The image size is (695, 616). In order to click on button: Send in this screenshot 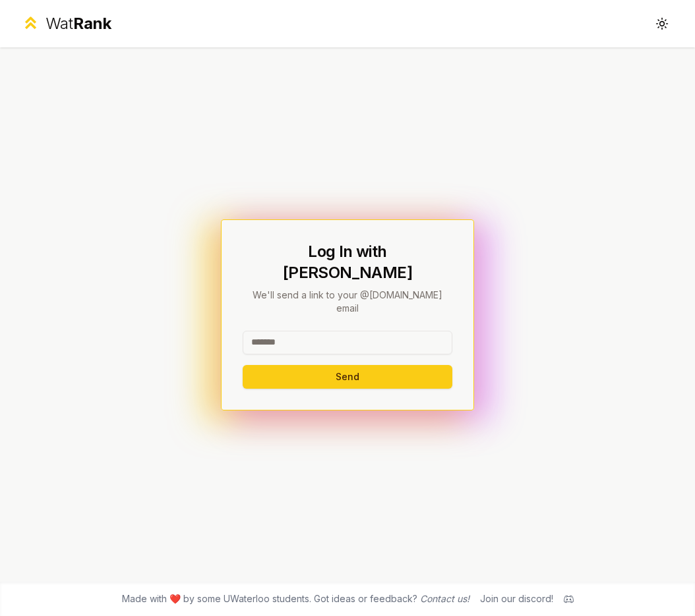, I will do `click(348, 377)`.